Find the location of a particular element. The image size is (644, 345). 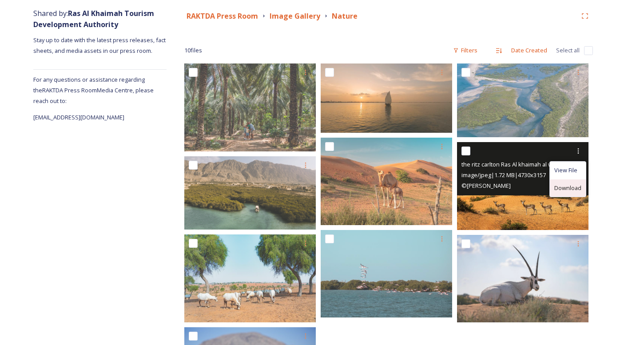

span: Stay up to date with the latest press releases, fact sheets, and media assets in our press room. is located at coordinates (100, 45).